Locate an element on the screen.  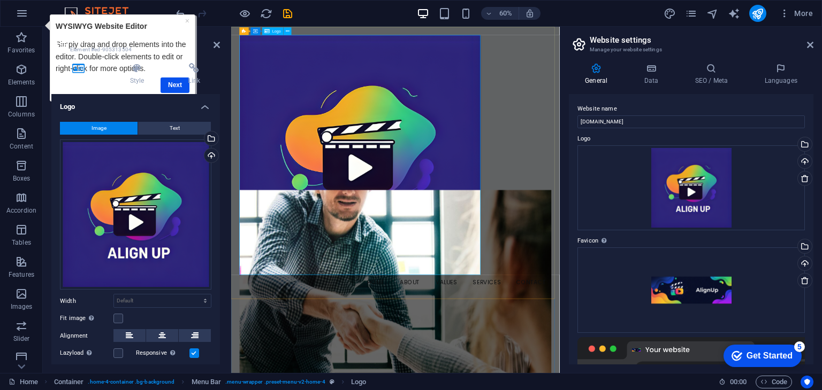
button: 60% is located at coordinates (500, 13).